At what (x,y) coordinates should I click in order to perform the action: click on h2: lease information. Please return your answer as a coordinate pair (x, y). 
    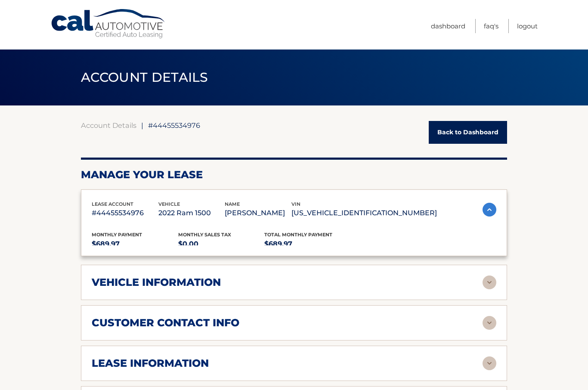
    Looking at the image, I should click on (150, 363).